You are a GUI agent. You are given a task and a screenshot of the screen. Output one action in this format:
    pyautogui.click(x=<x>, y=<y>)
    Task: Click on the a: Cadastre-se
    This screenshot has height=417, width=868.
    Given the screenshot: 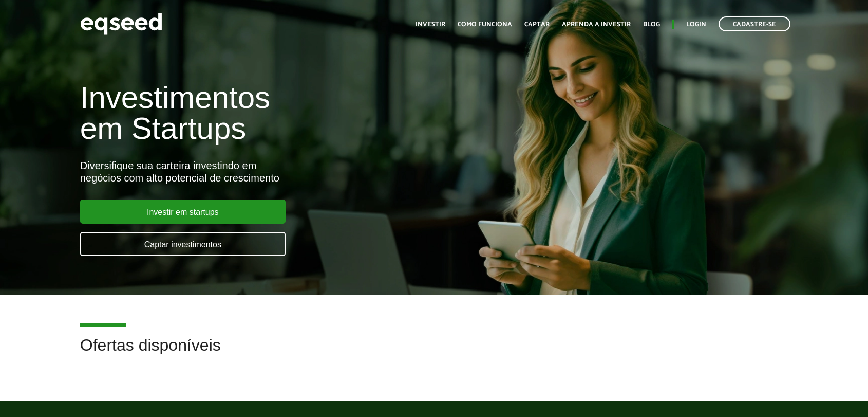 What is the action you would take?
    pyautogui.click(x=754, y=24)
    